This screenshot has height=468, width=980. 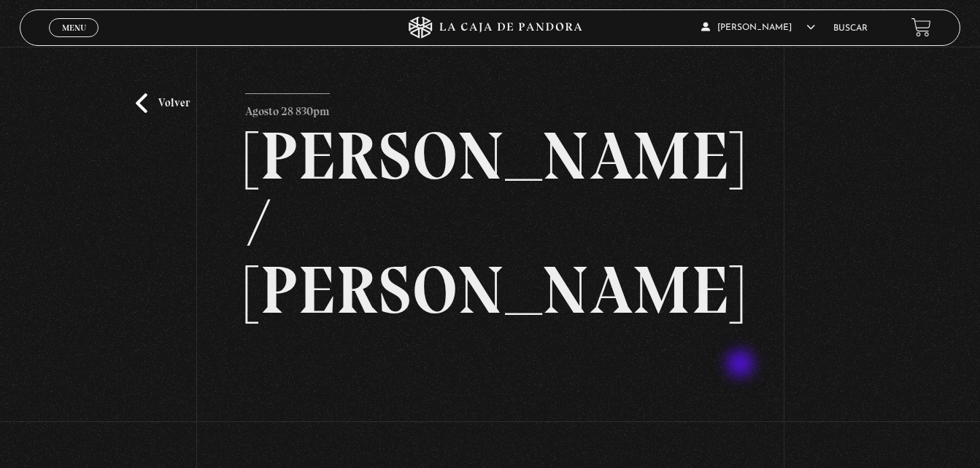 What do you see at coordinates (921, 27) in the screenshot?
I see `a: View your shopping cart` at bounding box center [921, 27].